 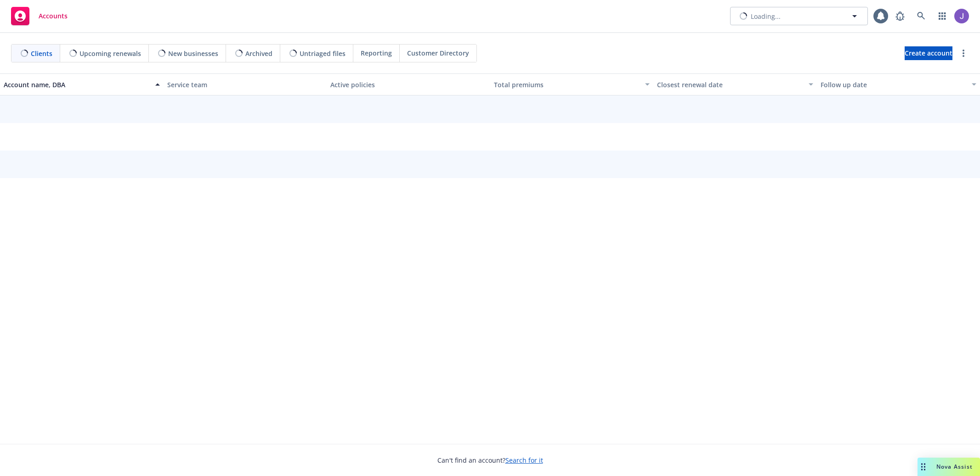 What do you see at coordinates (53, 16) in the screenshot?
I see `span: Accounts` at bounding box center [53, 16].